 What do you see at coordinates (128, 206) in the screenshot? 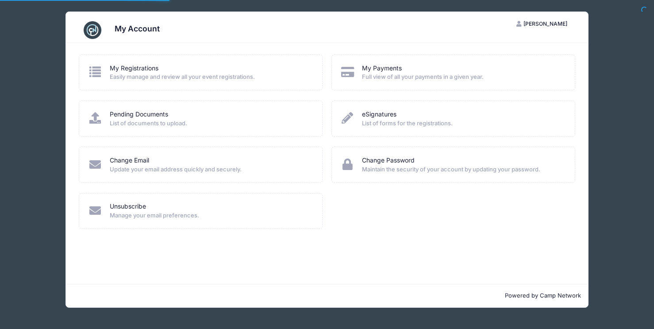
I see `a: Unsubscribe` at bounding box center [128, 206].